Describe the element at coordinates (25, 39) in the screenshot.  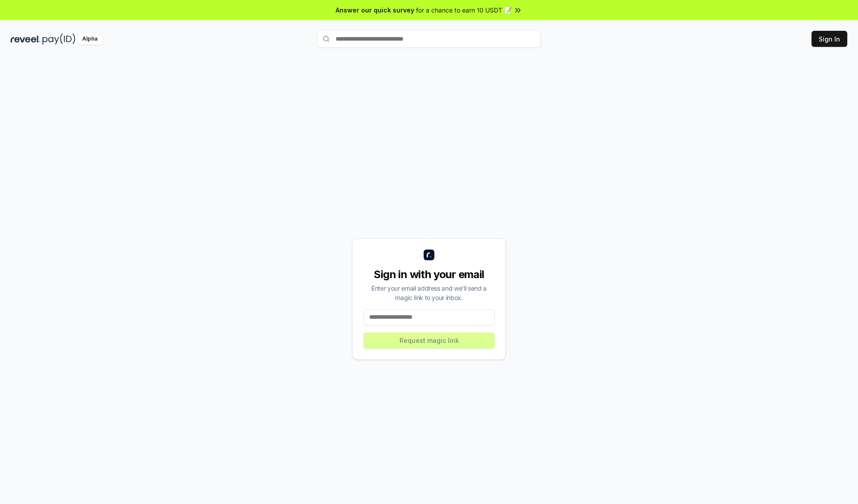
I see `img: reveel_dark` at that location.